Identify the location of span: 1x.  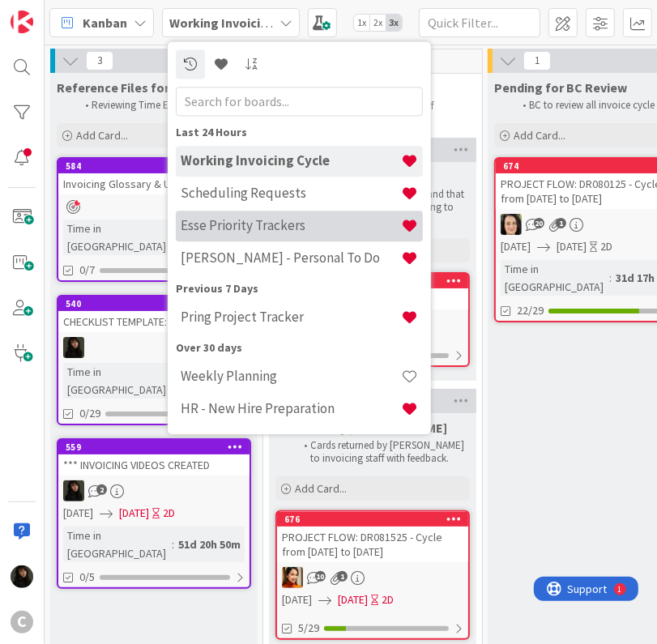
(361, 23).